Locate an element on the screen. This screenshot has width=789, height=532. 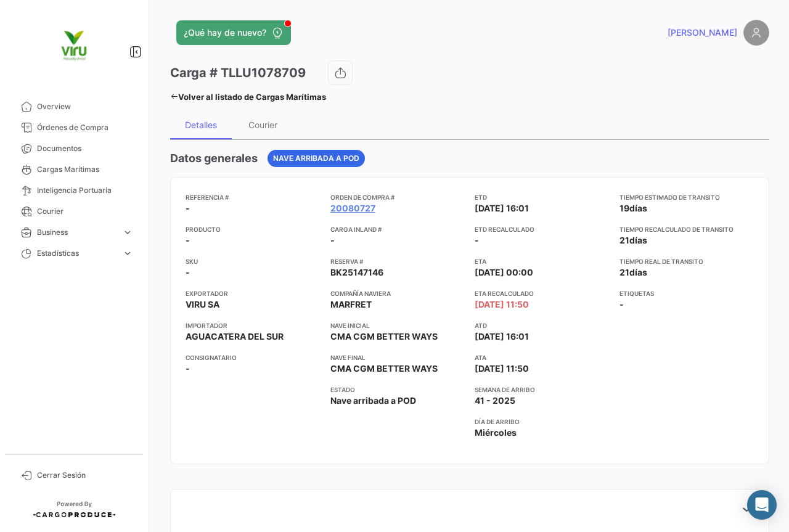
span: MARFRET is located at coordinates (351, 305).